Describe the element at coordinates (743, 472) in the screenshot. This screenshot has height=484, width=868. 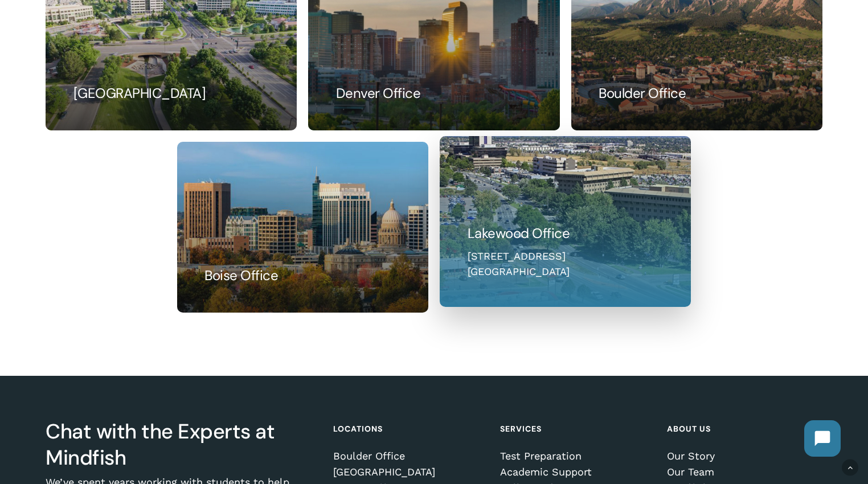
I see `a: Our Team` at that location.